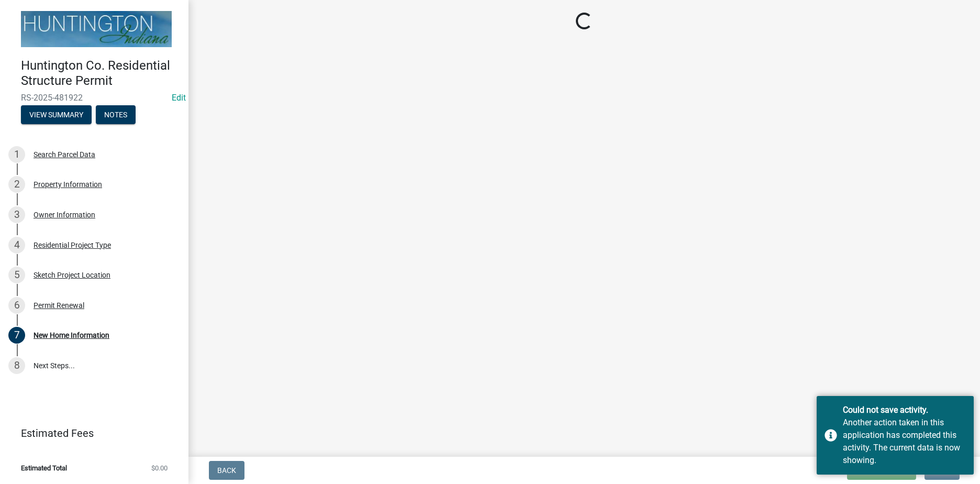 The width and height of the screenshot is (980, 484). I want to click on button: View Summary, so click(56, 115).